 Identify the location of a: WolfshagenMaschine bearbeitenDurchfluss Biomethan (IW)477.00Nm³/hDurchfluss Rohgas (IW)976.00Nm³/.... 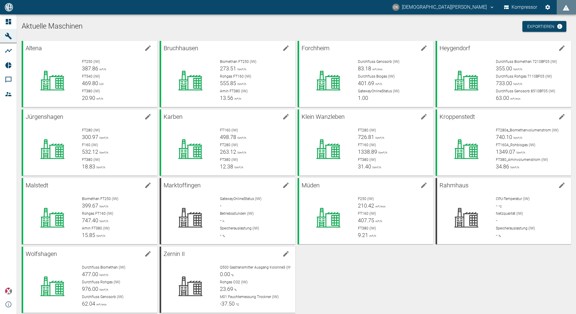
(89, 280).